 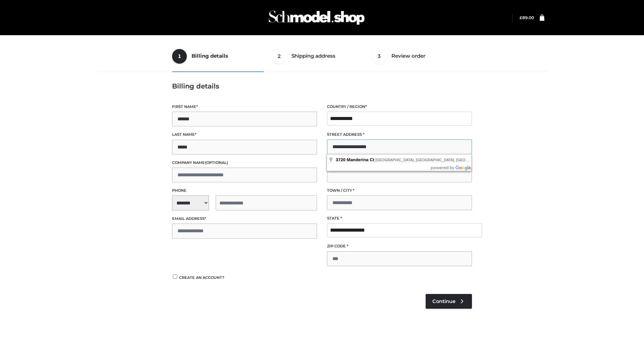 I want to click on img: Schmodel Admin 964, so click(x=317, y=17).